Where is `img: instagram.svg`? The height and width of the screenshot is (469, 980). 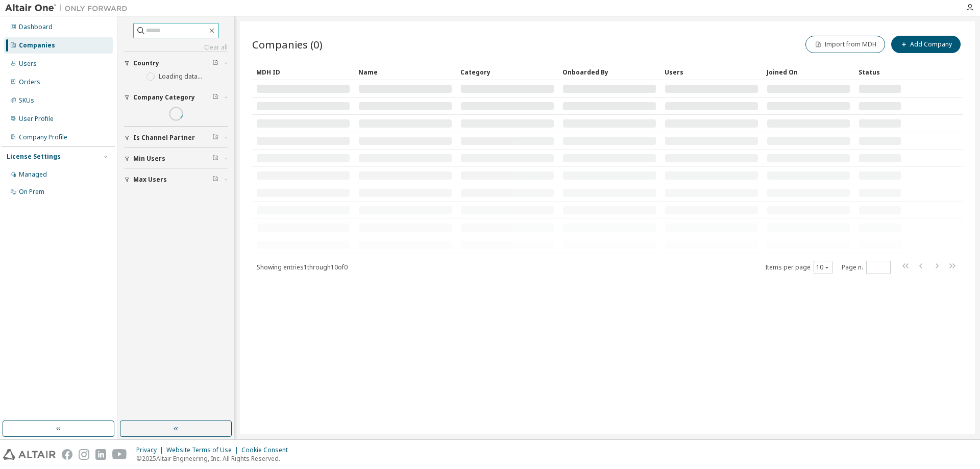
img: instagram.svg is located at coordinates (84, 454).